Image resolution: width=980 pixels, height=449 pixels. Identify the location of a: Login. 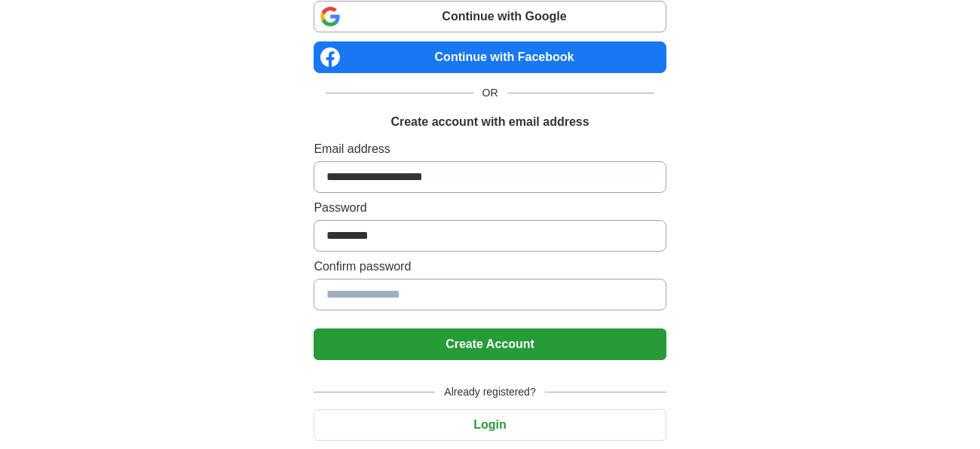
(489, 424).